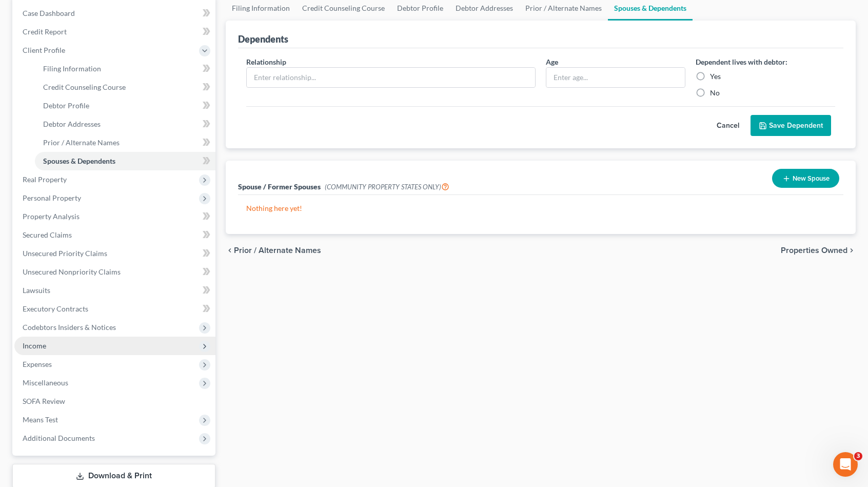 Image resolution: width=868 pixels, height=487 pixels. Describe the element at coordinates (125, 142) in the screenshot. I see `a: Prior / Alternate Names` at that location.